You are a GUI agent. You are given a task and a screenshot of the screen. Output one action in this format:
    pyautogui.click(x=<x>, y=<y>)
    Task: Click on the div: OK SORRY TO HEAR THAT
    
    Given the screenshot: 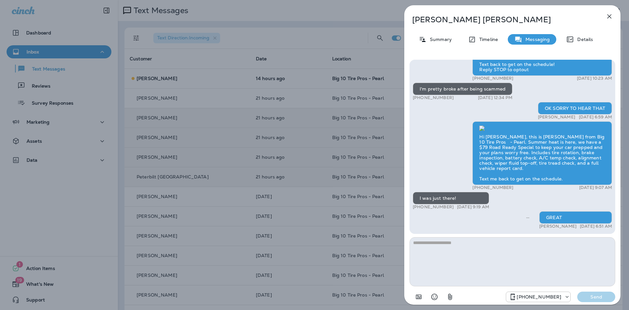 What is the action you would take?
    pyautogui.click(x=575, y=108)
    